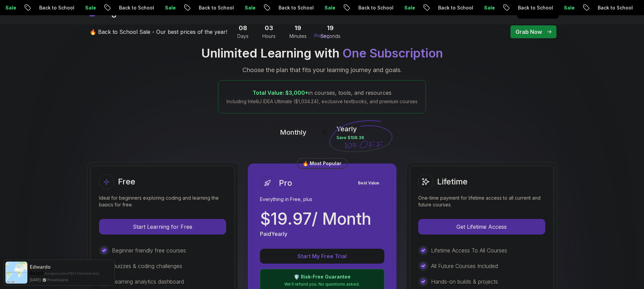 Image resolution: width=644 pixels, height=289 pixels. I want to click on p: Paid Yearly, so click(273, 234).